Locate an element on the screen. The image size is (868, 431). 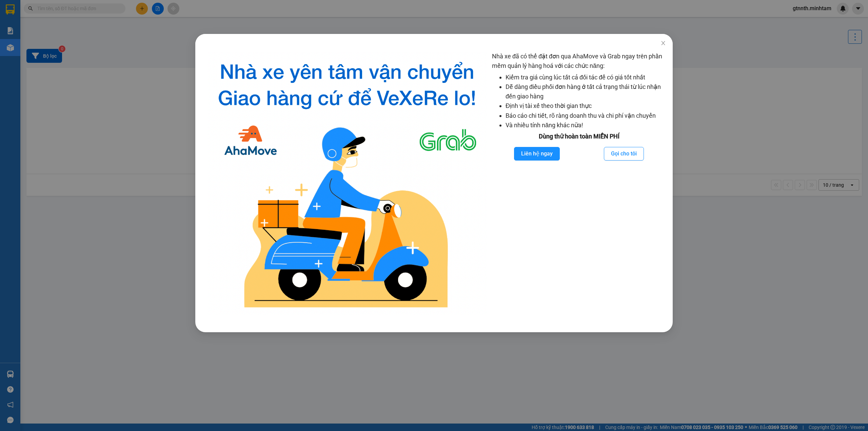
button: Liên hệ ngay is located at coordinates (536, 154).